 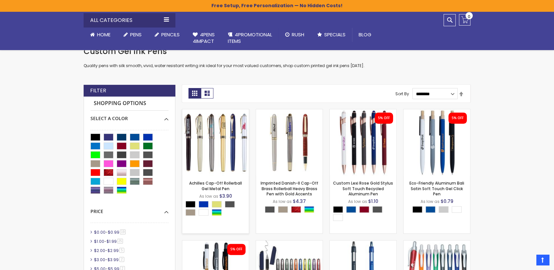 What do you see at coordinates (542, 260) in the screenshot?
I see `a: Top` at bounding box center [542, 260].